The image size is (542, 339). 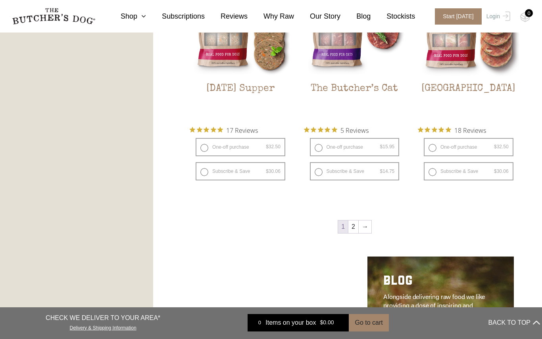 I want to click on bdi: 0.00, so click(x=326, y=323).